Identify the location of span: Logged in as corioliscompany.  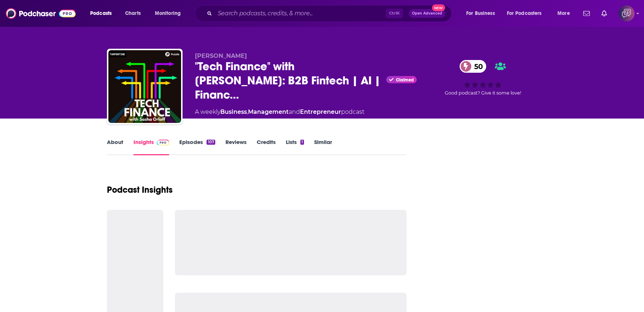
(627, 13).